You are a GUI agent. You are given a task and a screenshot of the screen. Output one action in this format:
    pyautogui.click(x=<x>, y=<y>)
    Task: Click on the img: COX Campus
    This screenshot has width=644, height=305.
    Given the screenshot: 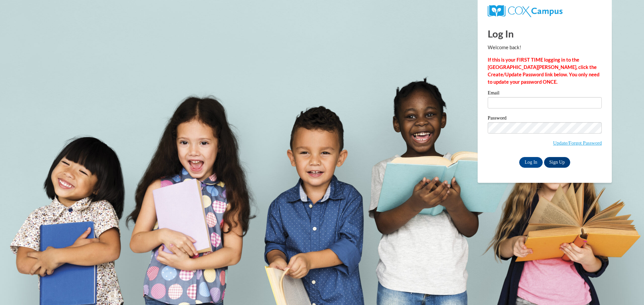 What is the action you would take?
    pyautogui.click(x=525, y=11)
    